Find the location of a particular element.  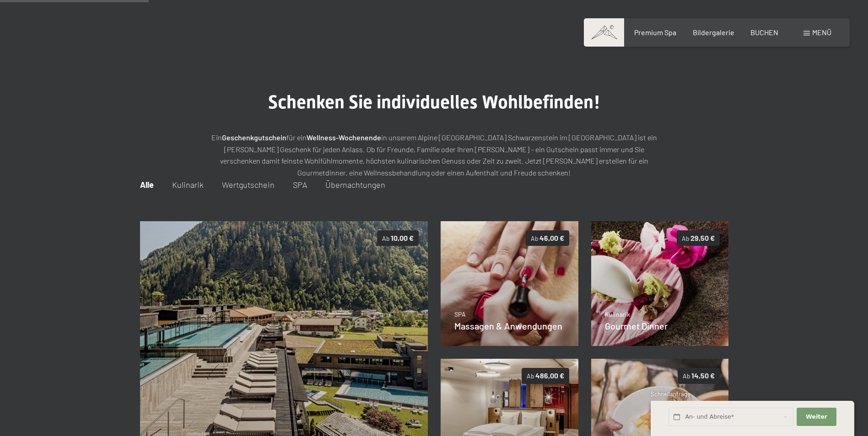

span: Menü is located at coordinates (822, 32).